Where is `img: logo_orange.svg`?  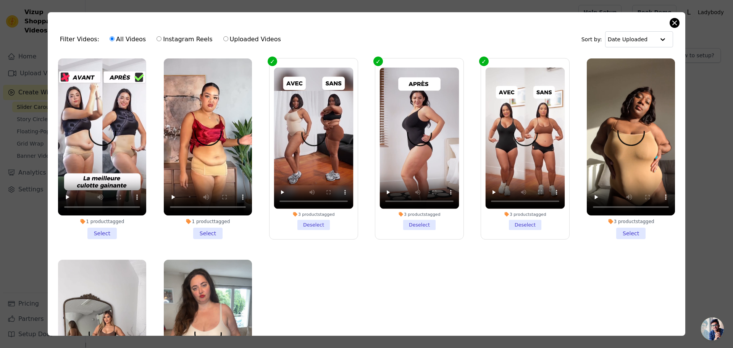 img: logo_orange.svg is located at coordinates (15, 15).